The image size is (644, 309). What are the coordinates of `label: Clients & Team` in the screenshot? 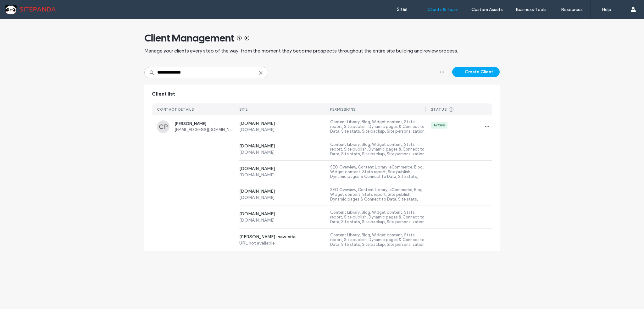 It's located at (443, 10).